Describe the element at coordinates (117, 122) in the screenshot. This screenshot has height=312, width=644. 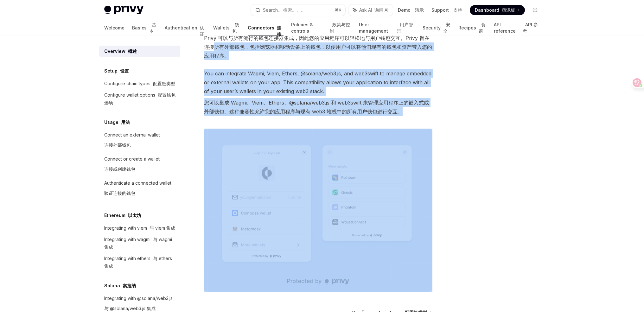
I see `h5: Usage` at that location.